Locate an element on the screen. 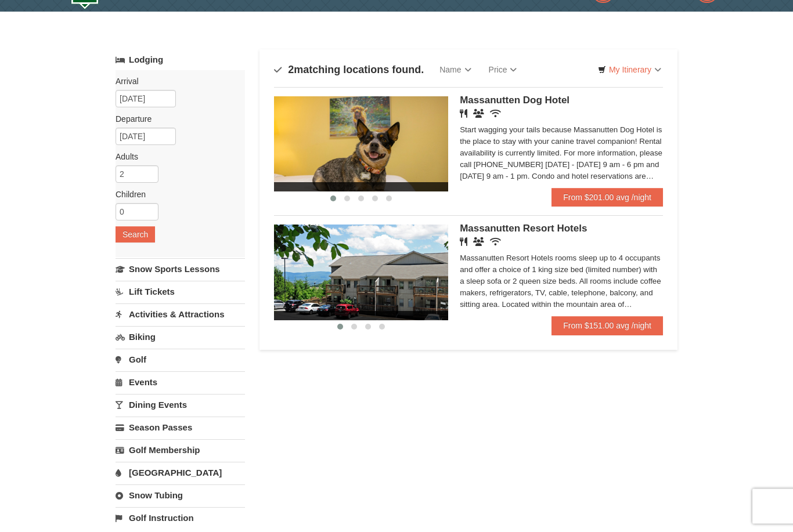 This screenshot has width=793, height=532. label: Children is located at coordinates (176, 195).